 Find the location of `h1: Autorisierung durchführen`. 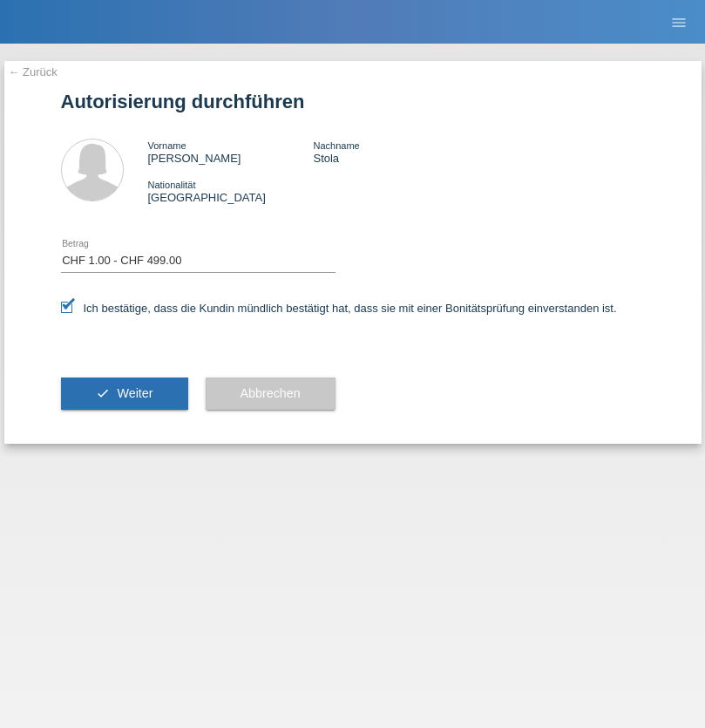

h1: Autorisierung durchführen is located at coordinates (353, 101).